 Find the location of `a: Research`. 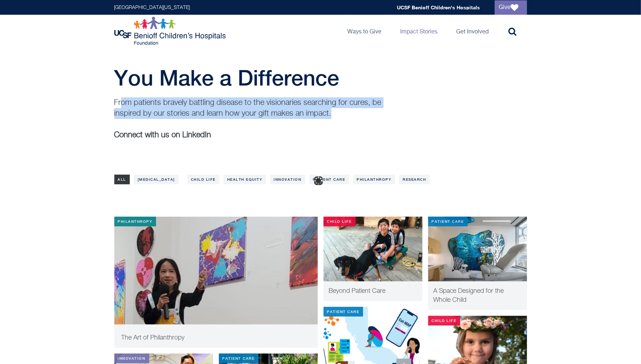

a: Research is located at coordinates (414, 179).